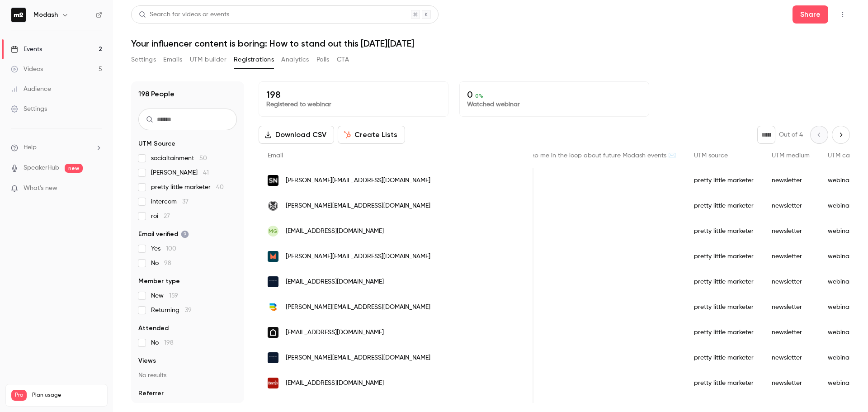 The image size is (868, 412). I want to click on span: 0 %, so click(479, 96).